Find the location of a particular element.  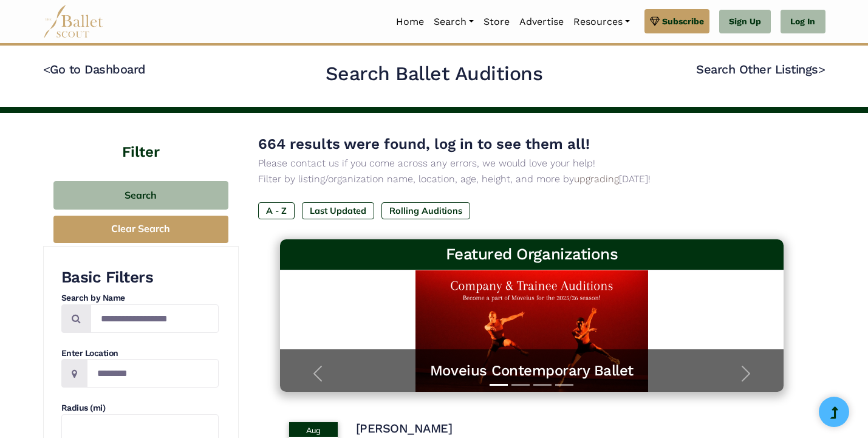

img: gem.svg is located at coordinates (655, 21).